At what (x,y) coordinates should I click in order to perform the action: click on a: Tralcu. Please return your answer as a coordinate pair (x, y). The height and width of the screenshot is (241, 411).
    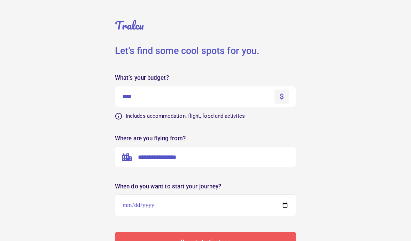
    Looking at the image, I should click on (129, 25).